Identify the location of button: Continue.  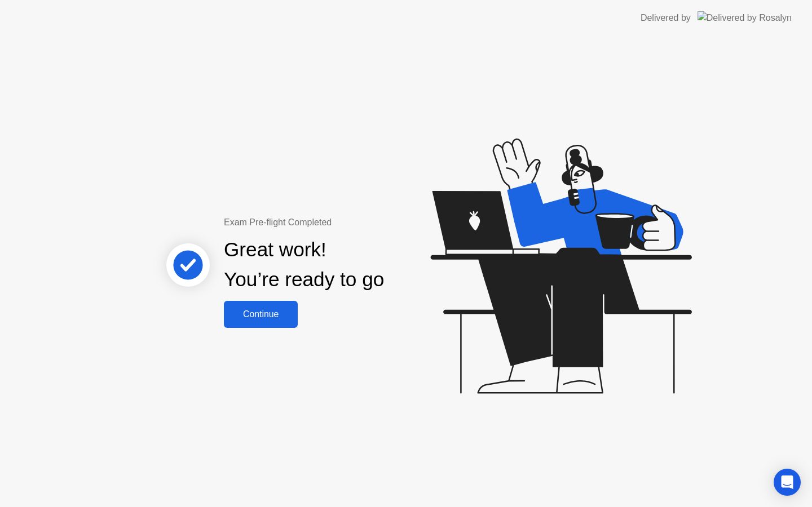
(261, 315).